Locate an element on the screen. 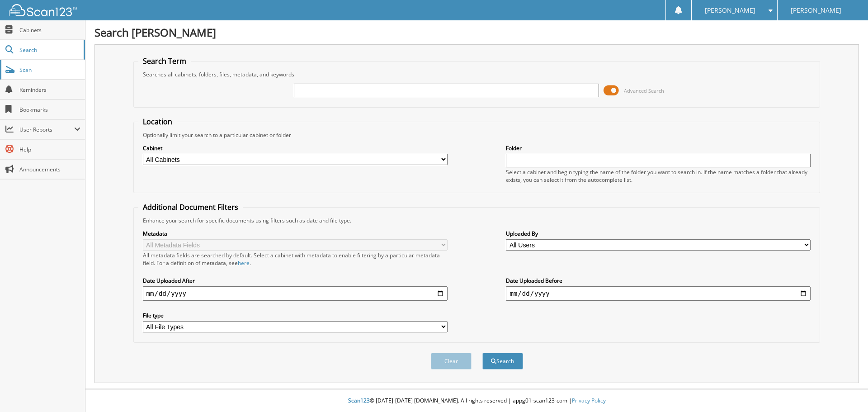 The image size is (868, 412). div: Optionally limit your search to a particular cabinet or folder is located at coordinates (477, 135).